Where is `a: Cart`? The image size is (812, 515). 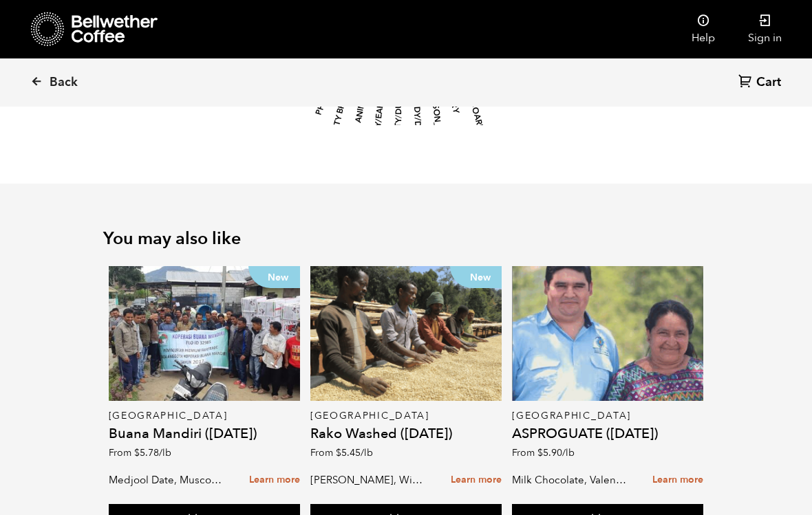
a: Cart is located at coordinates (761, 82).